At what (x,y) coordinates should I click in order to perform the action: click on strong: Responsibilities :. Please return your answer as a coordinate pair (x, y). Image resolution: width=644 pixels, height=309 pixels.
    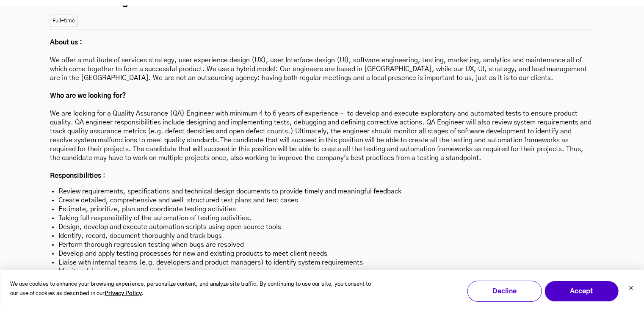
    Looking at the image, I should click on (77, 176).